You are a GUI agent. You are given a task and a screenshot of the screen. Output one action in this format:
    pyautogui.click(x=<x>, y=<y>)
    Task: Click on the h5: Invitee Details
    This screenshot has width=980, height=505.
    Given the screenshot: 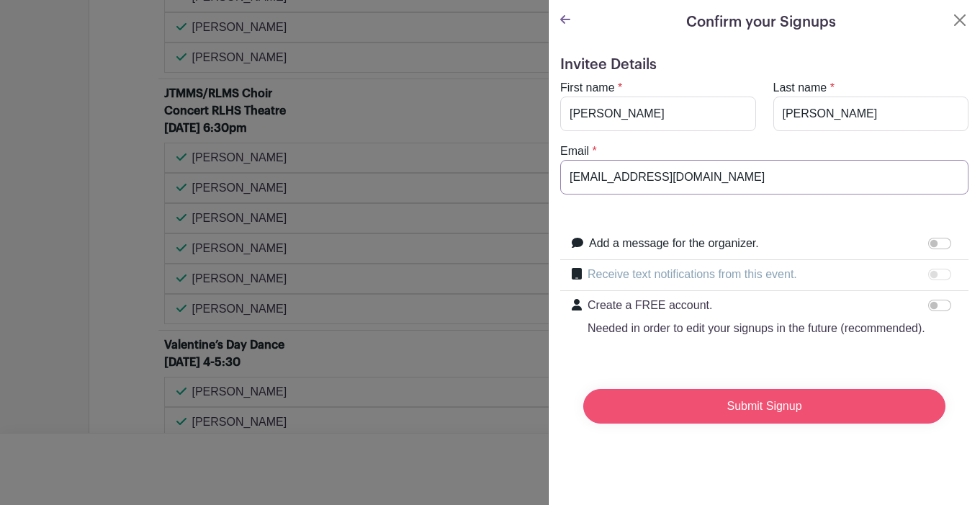 What is the action you would take?
    pyautogui.click(x=764, y=65)
    